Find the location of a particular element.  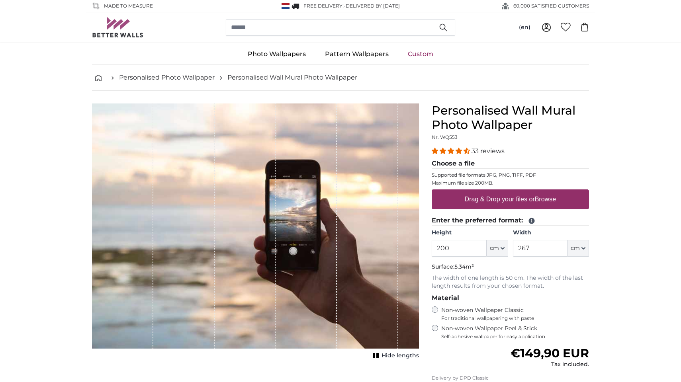

label: Width is located at coordinates (551, 233).